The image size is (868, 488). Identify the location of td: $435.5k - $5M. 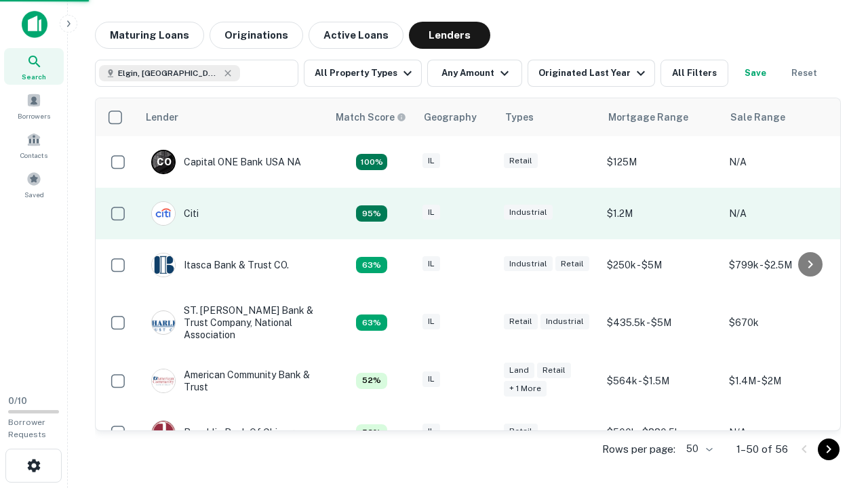
(661, 323).